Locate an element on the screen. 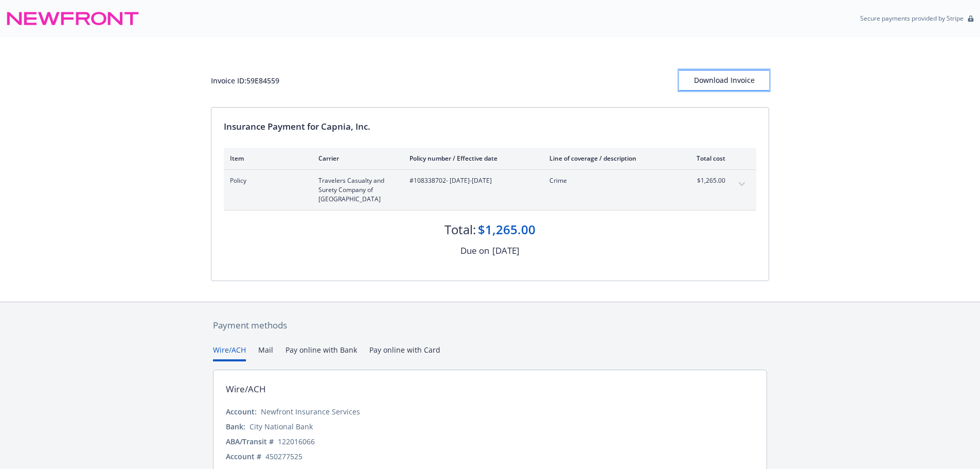 Image resolution: width=980 pixels, height=469 pixels. div: Bank: is located at coordinates (235, 426).